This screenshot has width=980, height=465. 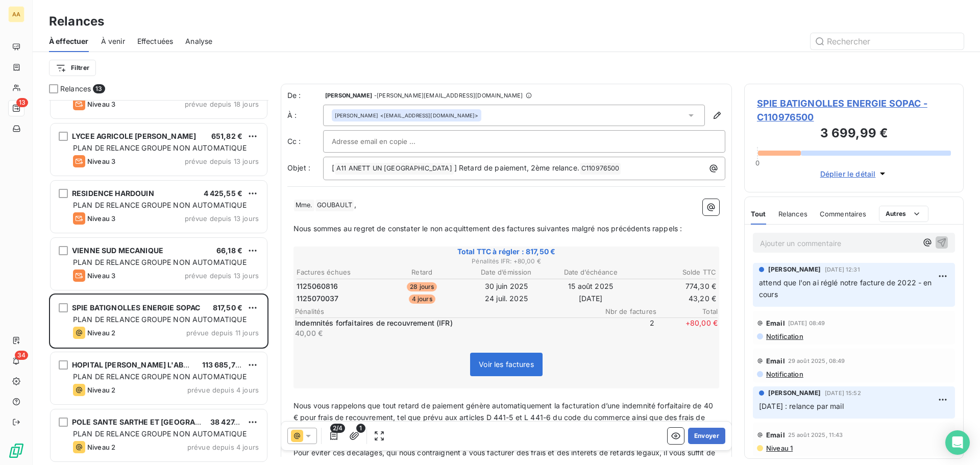 I want to click on span: Tout, so click(x=759, y=214).